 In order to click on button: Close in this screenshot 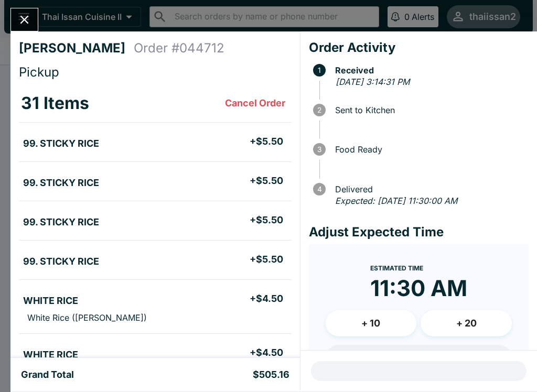, I will do `click(24, 19)`.